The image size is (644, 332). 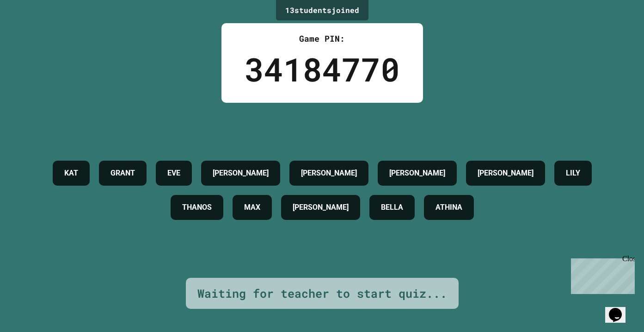 I want to click on div: Game PIN:, so click(x=322, y=39).